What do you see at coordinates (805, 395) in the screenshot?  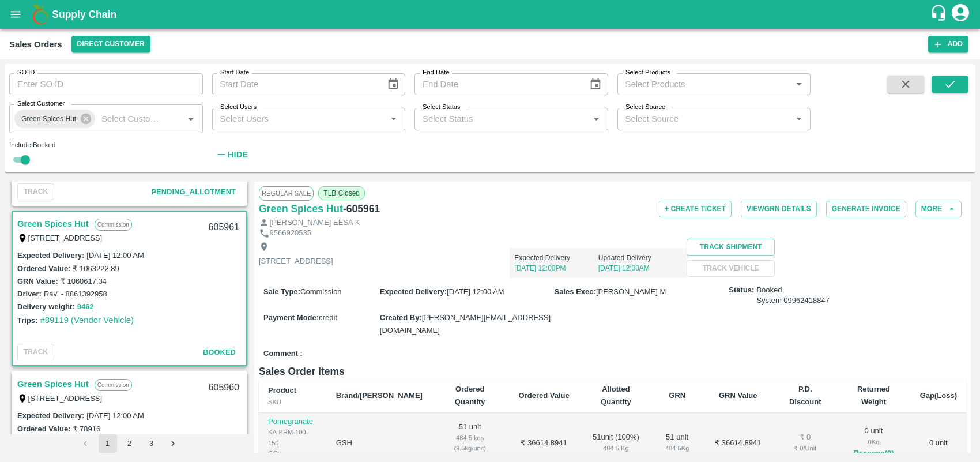 I see `b: P.D. Discount` at bounding box center [805, 395].